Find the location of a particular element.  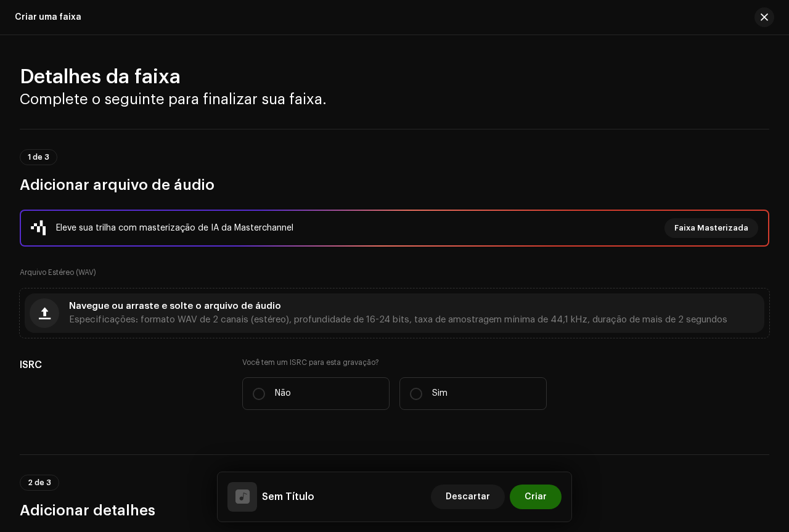

span: Faixa Masterizada is located at coordinates (711, 227).